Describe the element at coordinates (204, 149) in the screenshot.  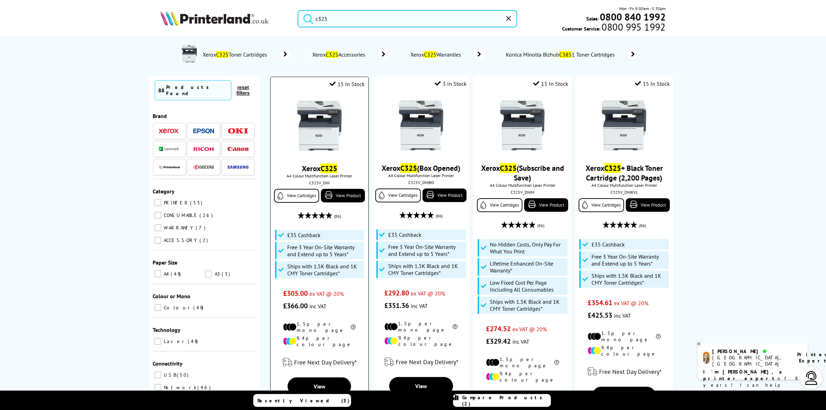
I see `img: Ricoh` at that location.